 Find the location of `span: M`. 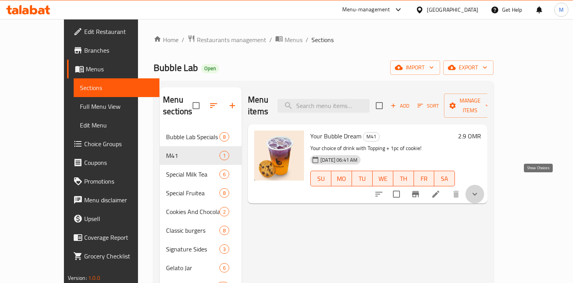

span: M is located at coordinates (562, 10).